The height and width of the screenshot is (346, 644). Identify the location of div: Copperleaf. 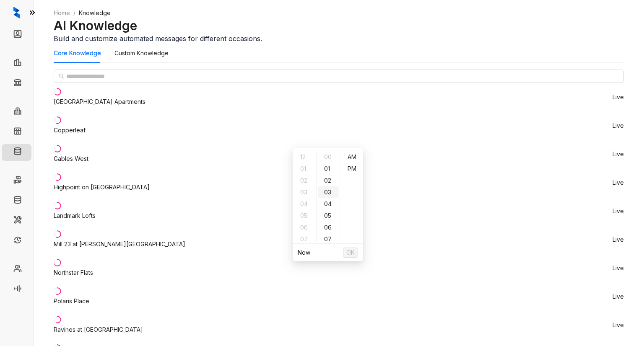
(69, 130).